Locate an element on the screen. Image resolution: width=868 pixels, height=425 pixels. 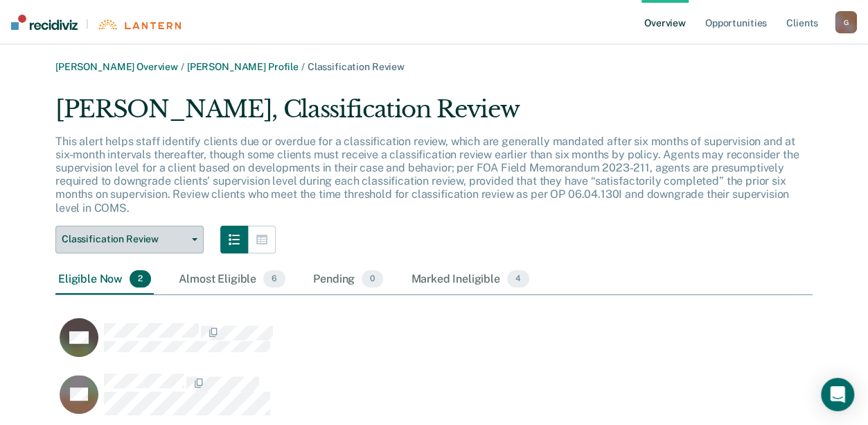
div: CaseloadOpportunityCell-0733424 is located at coordinates (387, 345).